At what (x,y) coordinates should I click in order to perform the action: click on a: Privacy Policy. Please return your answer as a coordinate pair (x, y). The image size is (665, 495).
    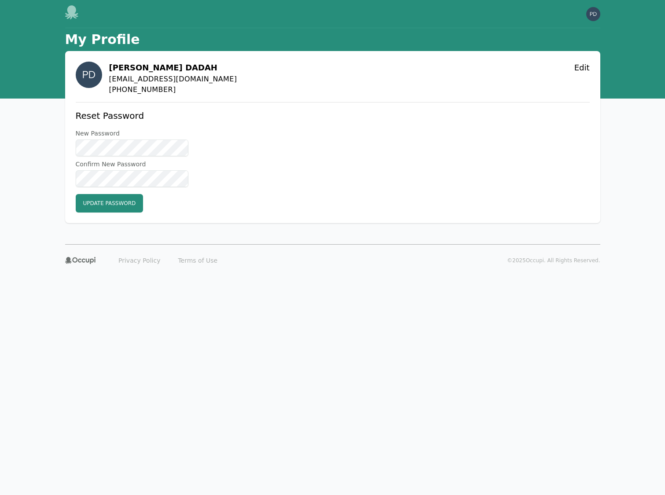
    Looking at the image, I should click on (139, 261).